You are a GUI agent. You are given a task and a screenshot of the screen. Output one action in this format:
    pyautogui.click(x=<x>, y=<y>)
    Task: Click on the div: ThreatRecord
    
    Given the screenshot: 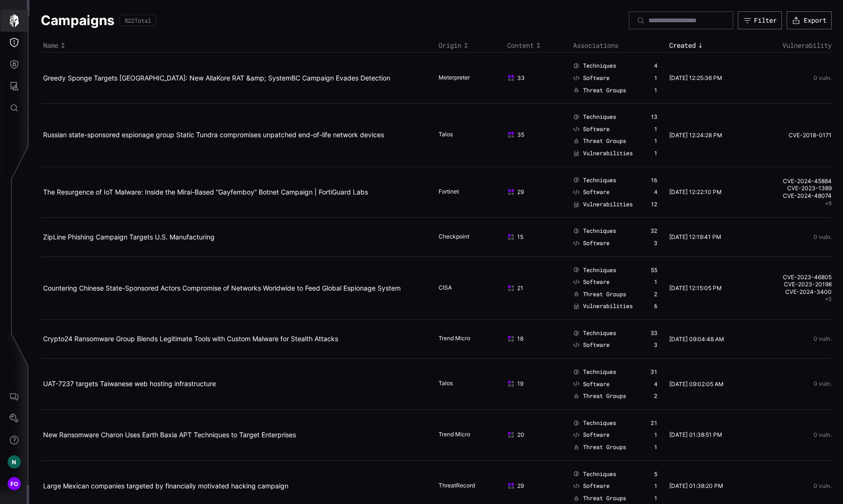 What is the action you would take?
    pyautogui.click(x=462, y=487)
    